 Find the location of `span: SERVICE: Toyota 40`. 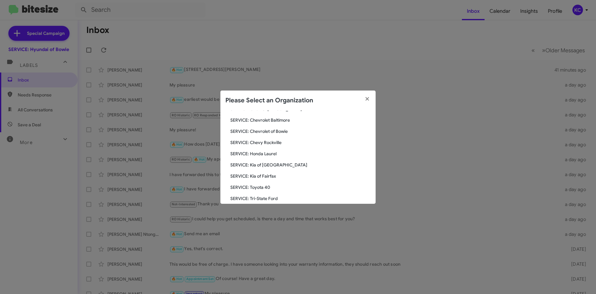

span: SERVICE: Toyota 40 is located at coordinates (301, 187).